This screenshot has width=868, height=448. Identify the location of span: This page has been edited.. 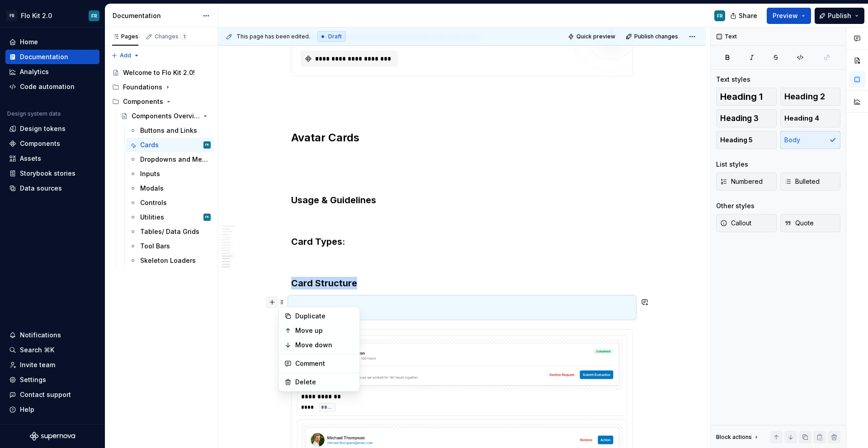
(273, 37).